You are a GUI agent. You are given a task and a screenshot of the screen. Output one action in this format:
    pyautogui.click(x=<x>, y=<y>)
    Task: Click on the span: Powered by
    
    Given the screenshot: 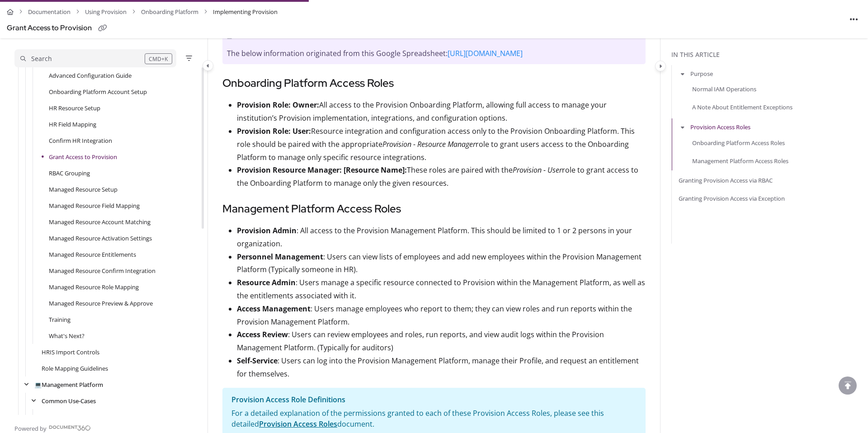 What is the action you would take?
    pyautogui.click(x=31, y=428)
    